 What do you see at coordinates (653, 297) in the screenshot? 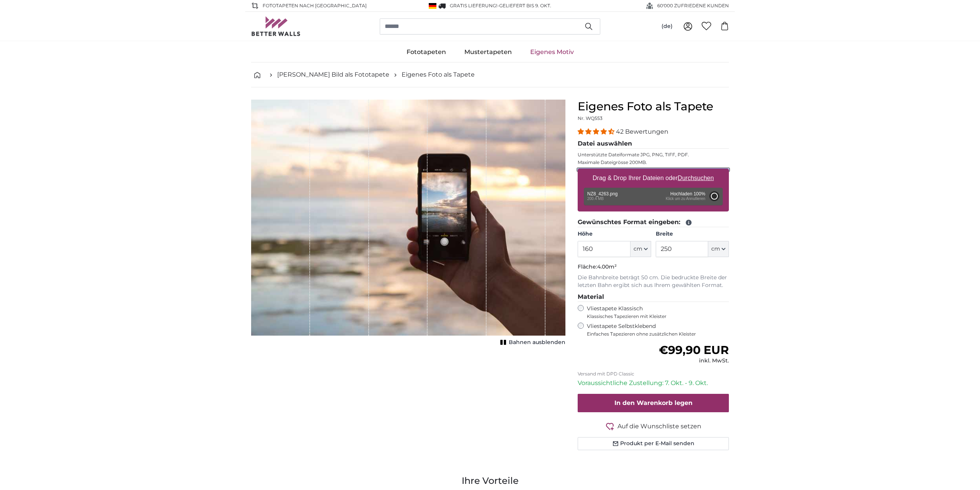
I see `legend: Material` at bounding box center [653, 297].